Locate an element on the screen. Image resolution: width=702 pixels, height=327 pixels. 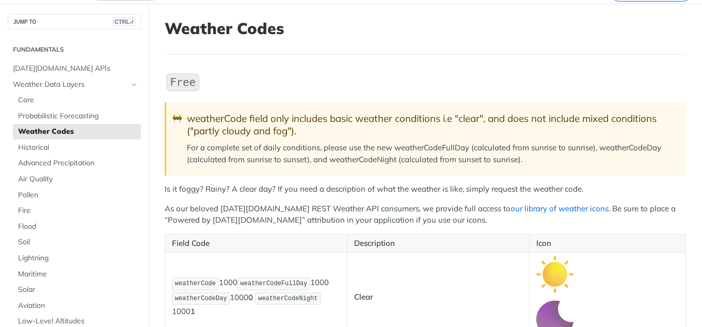
span: weatherCodeFullDay is located at coordinates (274, 283).